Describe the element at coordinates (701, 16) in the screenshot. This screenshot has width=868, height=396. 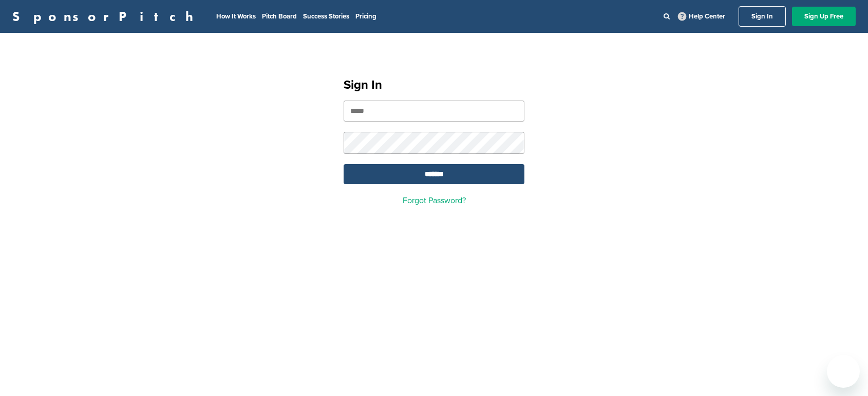
I see `a: Help Center` at that location.